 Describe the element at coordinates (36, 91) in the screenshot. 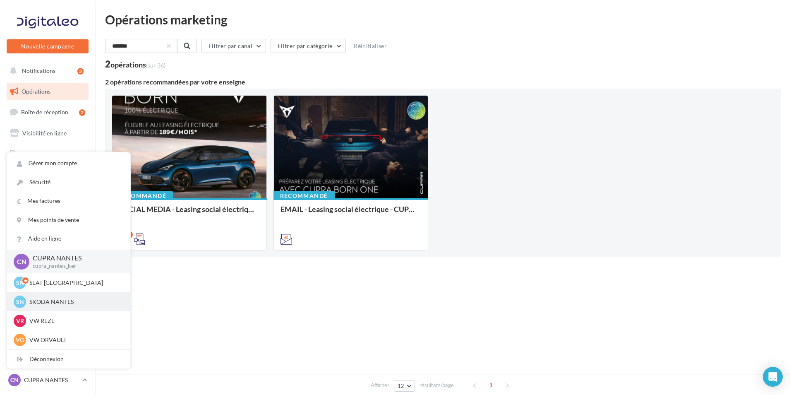

I see `span: Opérations` at that location.